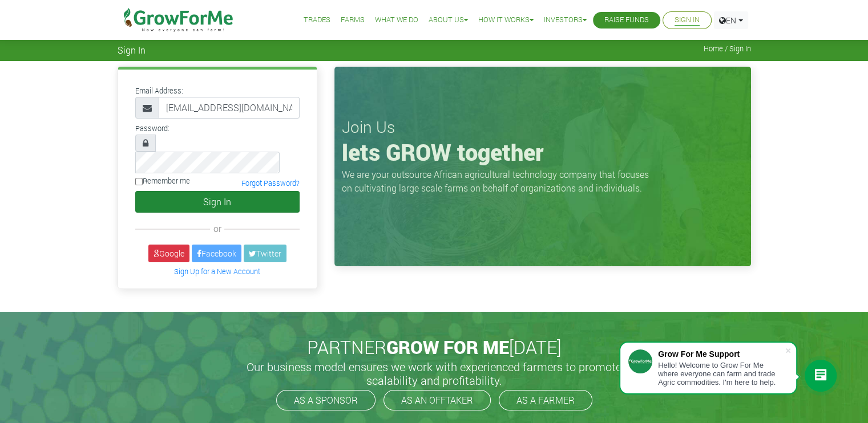 The height and width of the screenshot is (423, 868). What do you see at coordinates (152, 128) in the screenshot?
I see `label: Password:` at bounding box center [152, 128].